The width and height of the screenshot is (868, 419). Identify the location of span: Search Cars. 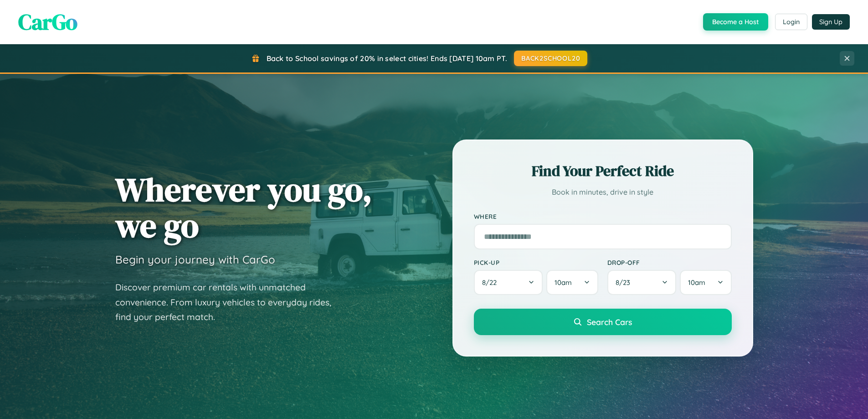
(609, 322).